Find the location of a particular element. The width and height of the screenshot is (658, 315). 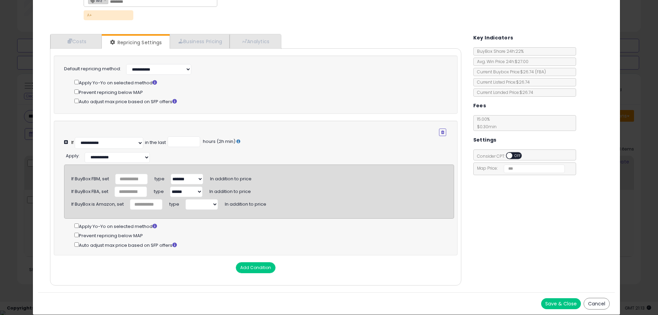

div: in the last is located at coordinates (155, 142).